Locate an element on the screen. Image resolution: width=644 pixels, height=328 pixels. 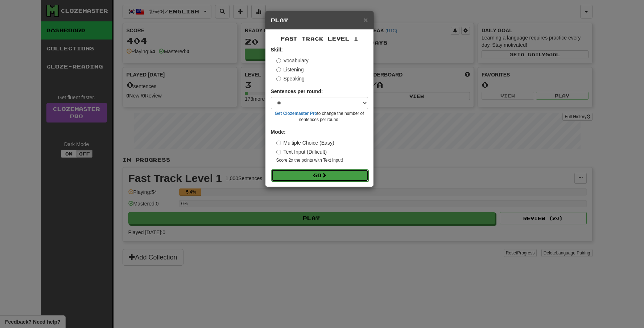
small: to change the number of sentences per round! is located at coordinates (320, 117).